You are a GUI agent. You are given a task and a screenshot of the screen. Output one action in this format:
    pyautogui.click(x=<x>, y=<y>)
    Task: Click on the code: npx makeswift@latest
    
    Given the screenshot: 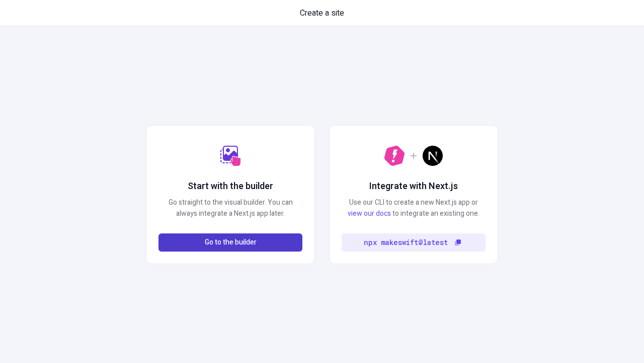 What is the action you would take?
    pyautogui.click(x=406, y=242)
    